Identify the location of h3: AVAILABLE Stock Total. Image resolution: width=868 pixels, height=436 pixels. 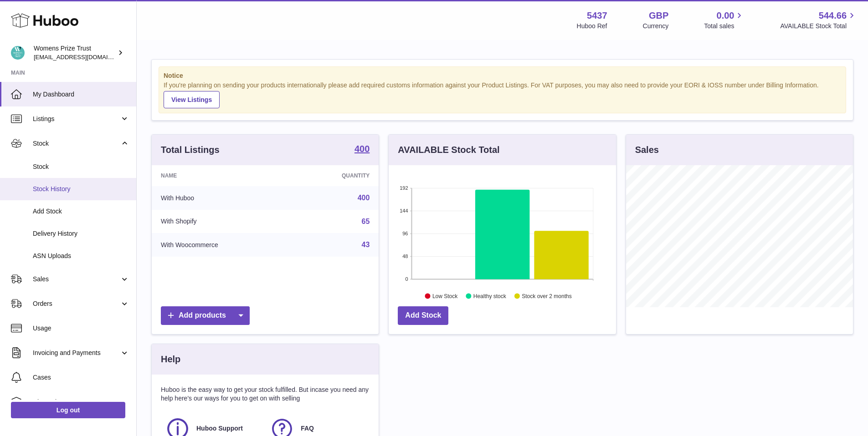
(448, 150).